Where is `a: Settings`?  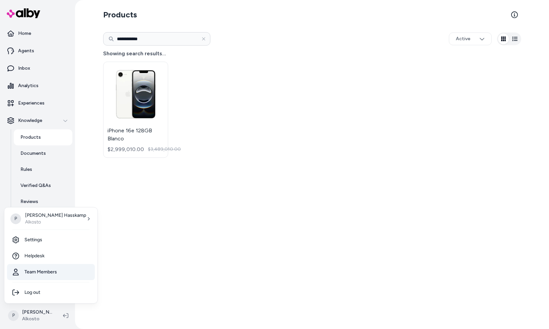
a: Settings is located at coordinates (51, 240).